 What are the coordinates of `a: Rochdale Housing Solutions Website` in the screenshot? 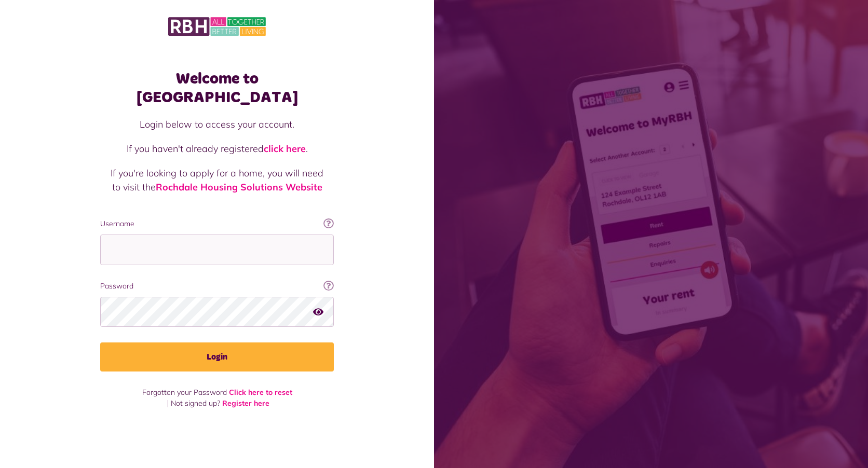 It's located at (239, 187).